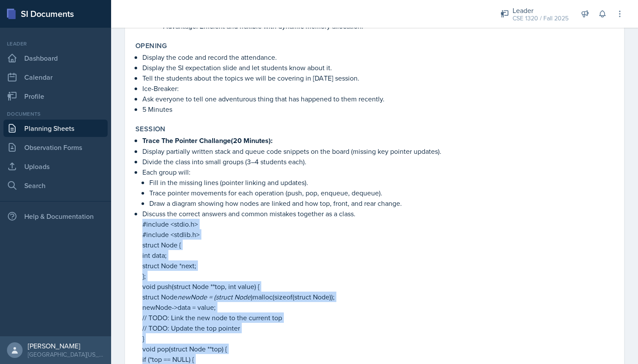  I want to click on label: Session, so click(151, 129).